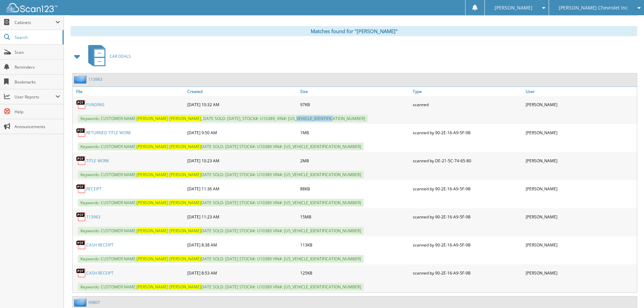  Describe the element at coordinates (94, 188) in the screenshot. I see `a: RECEIPT` at that location.